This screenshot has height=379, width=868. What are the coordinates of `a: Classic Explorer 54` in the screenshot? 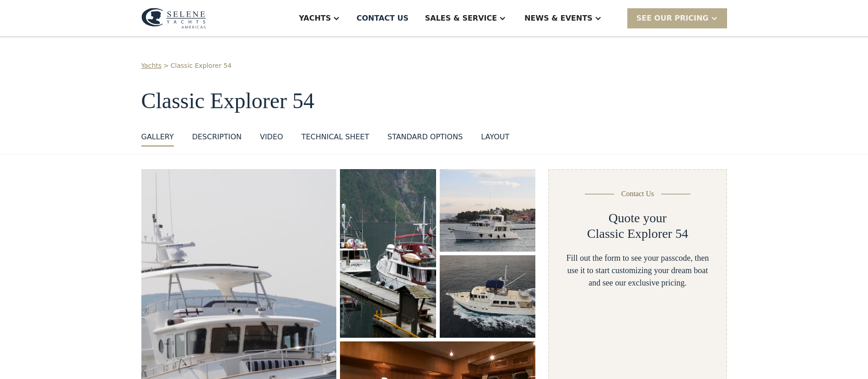 It's located at (201, 65).